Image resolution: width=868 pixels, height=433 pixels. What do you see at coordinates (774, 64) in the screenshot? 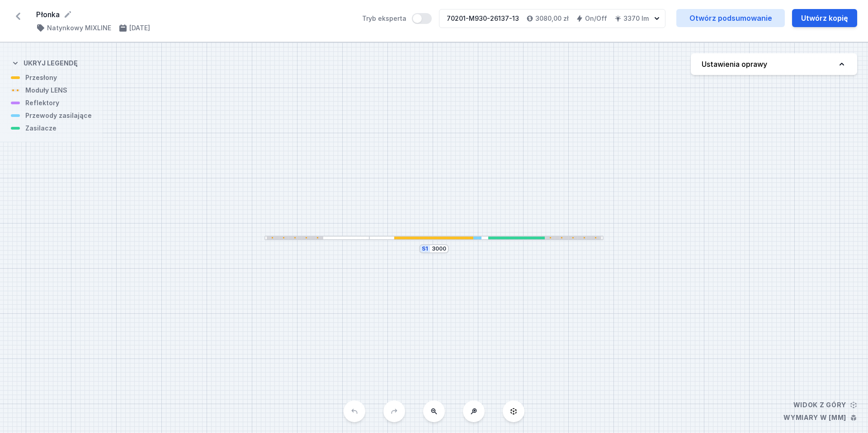
I see `button: Ustawienia oprawy` at bounding box center [774, 64].